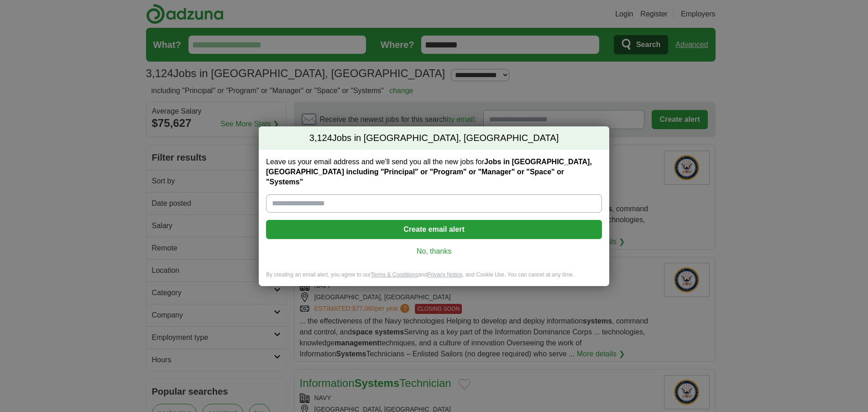 The image size is (868, 412). What do you see at coordinates (321, 138) in the screenshot?
I see `span: 3,124` at bounding box center [321, 138].